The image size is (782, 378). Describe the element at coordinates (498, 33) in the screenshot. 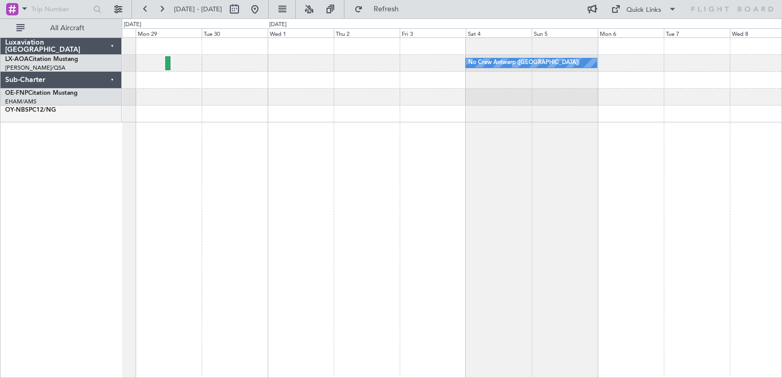

I see `div: Sat 4` at that location.